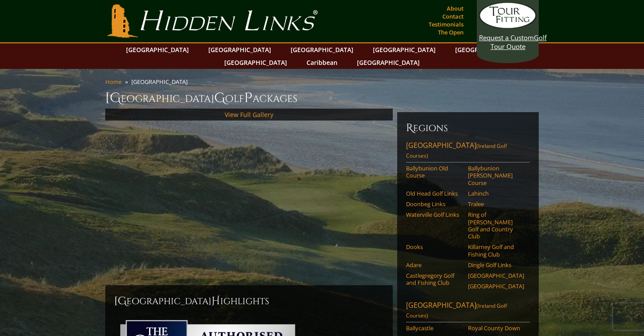 Image resolution: width=644 pixels, height=336 pixels. I want to click on span: (Ireland Golf Courses), so click(456, 310).